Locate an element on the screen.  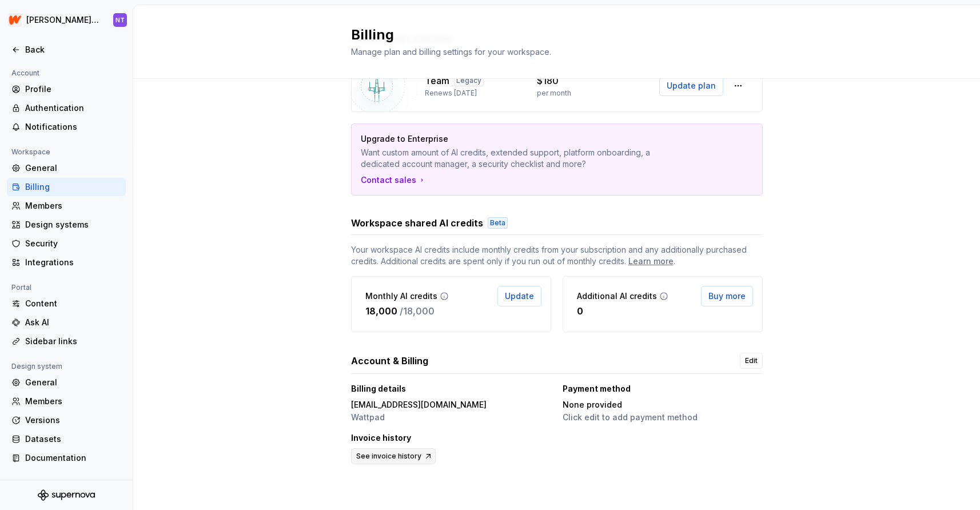
a: Security is located at coordinates (67, 244).